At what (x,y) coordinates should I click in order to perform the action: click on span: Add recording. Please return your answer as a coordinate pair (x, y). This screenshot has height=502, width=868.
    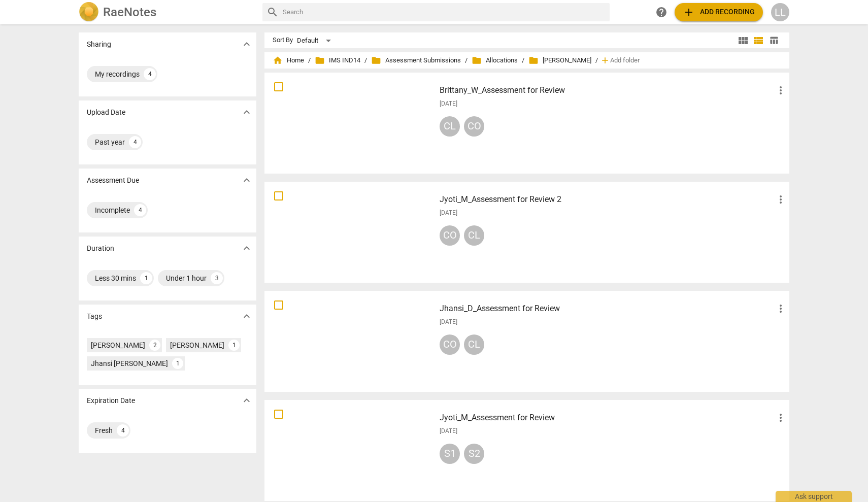
    Looking at the image, I should click on (719, 12).